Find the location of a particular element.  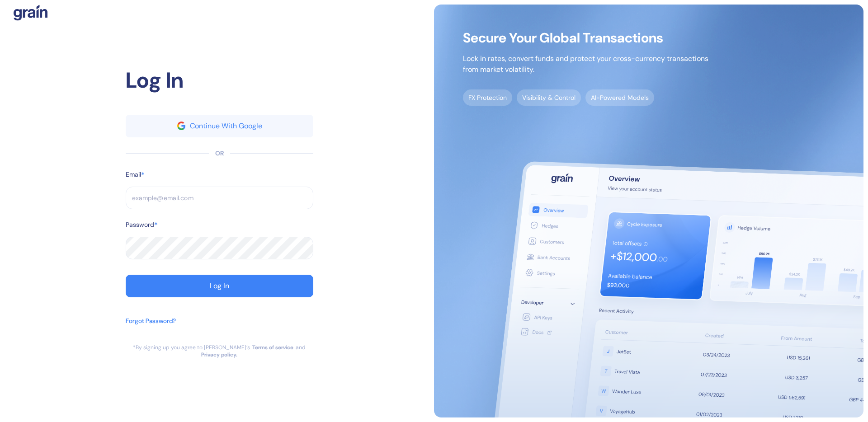

label: Password is located at coordinates (140, 225).